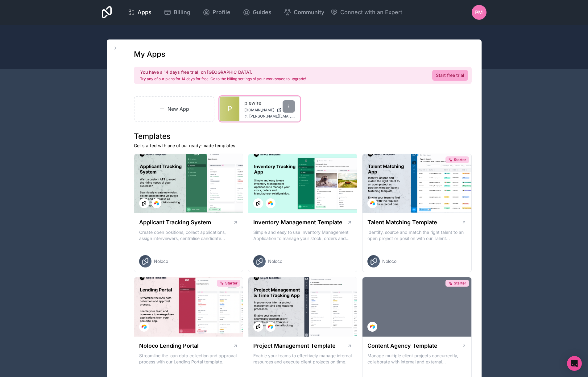 This screenshot has height=377, width=588. Describe the element at coordinates (262, 12) in the screenshot. I see `span: Guides` at that location.